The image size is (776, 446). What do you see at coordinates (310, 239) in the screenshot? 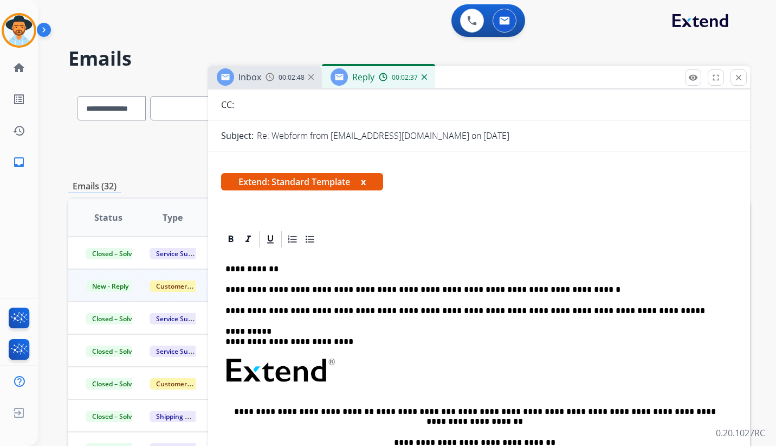
I see `div: Bullet List` at bounding box center [310, 239].